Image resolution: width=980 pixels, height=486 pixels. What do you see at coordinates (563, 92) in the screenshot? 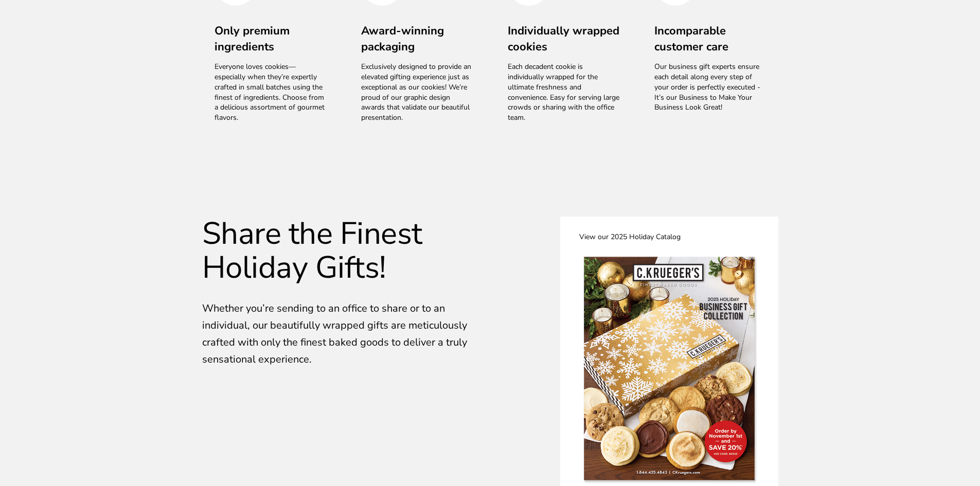
I see `p: Each decadent cookie is individually wrapped for the ultimate freshness and convenience. Easy for...` at bounding box center [563, 92].